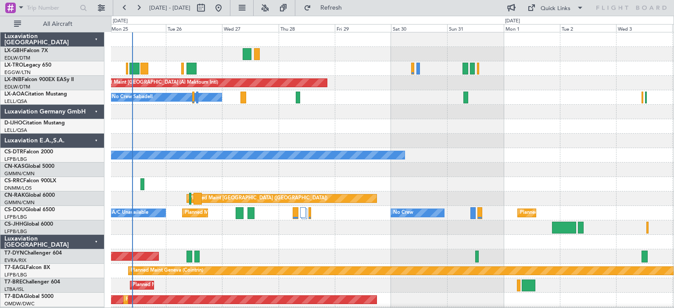 The height and width of the screenshot is (308, 674). Describe the element at coordinates (331, 8) in the screenshot. I see `span: Refresh` at that location.